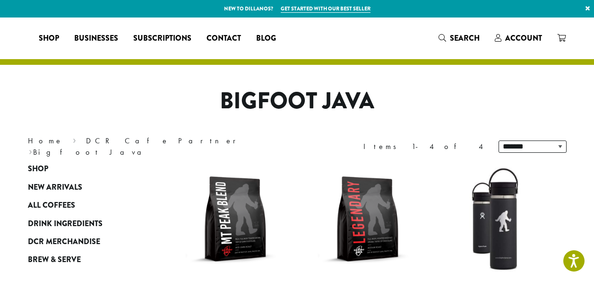 The height and width of the screenshot is (281, 594). I want to click on a: Drink Ingredients, so click(85, 223).